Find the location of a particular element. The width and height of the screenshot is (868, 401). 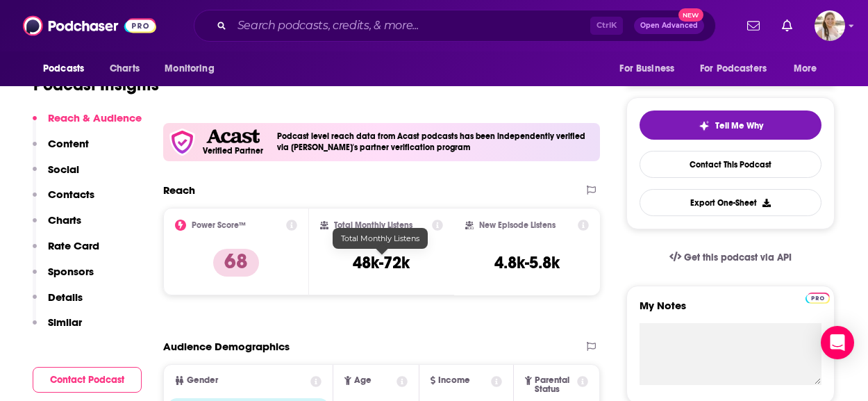

span: Age is located at coordinates (363, 380).